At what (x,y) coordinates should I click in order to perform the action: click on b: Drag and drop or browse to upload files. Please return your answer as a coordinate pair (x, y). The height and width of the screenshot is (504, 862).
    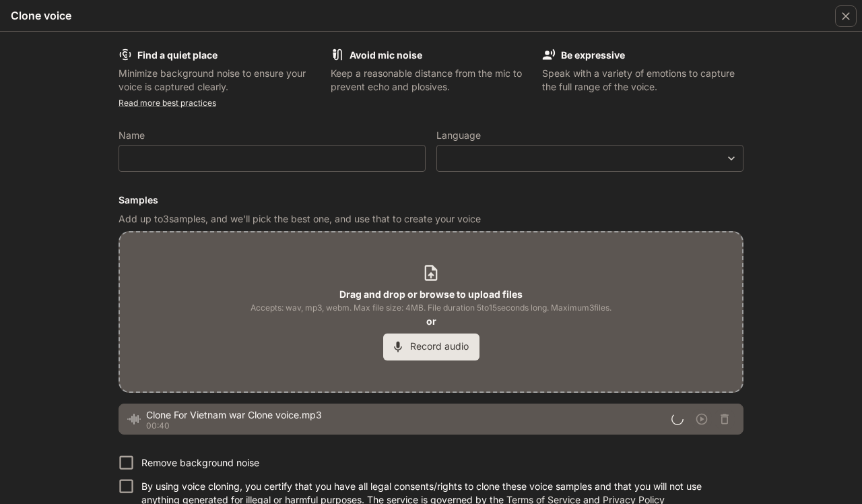
    Looking at the image, I should click on (431, 294).